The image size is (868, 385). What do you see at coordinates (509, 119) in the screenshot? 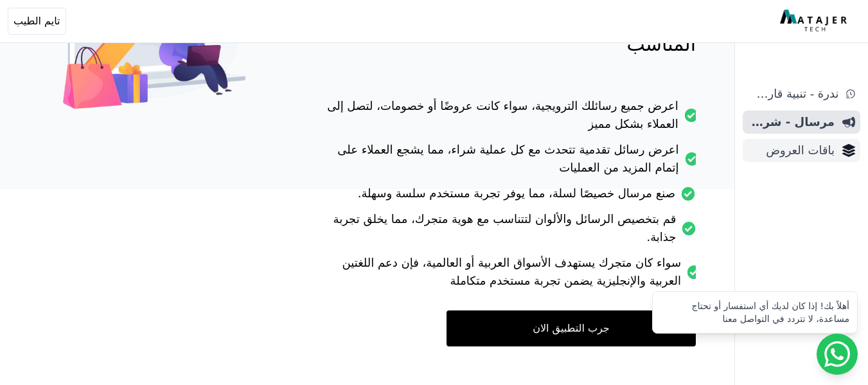
I see `li: اعرض جميع رسائلك الترويجية، سواء كانت عروضًا أو خصومات، لتصل إلى العملاء بشكل مميز` at bounding box center [509, 119].